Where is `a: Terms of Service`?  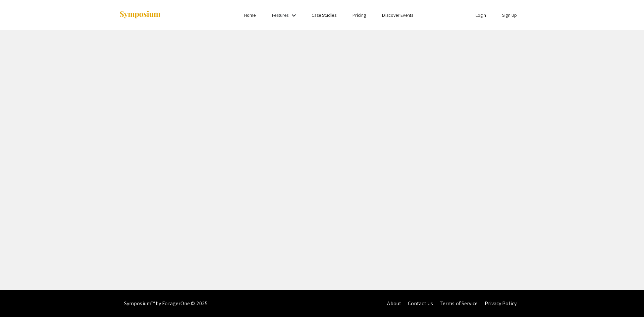
a: Terms of Service is located at coordinates (459, 303).